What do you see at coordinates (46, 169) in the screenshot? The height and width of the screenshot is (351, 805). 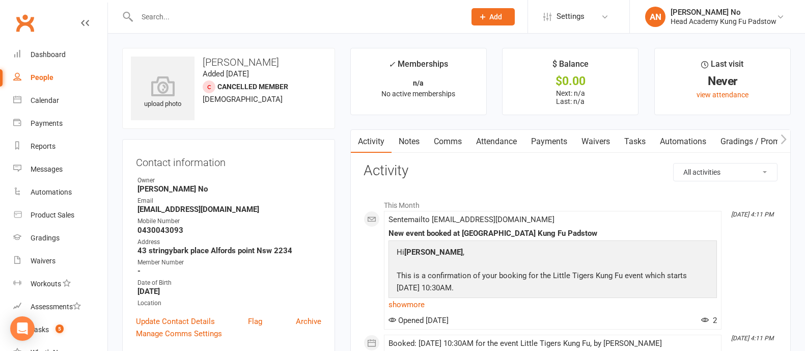 I see `div: Messages` at bounding box center [46, 169].